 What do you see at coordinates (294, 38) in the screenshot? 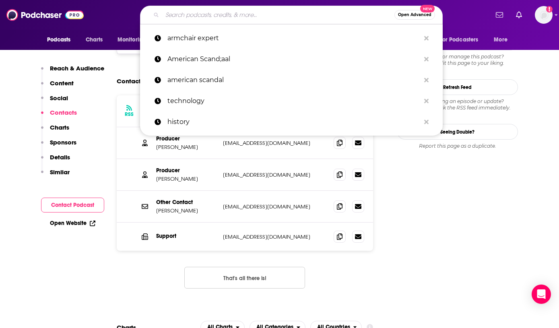
I see `p: armchair expert` at bounding box center [294, 38].